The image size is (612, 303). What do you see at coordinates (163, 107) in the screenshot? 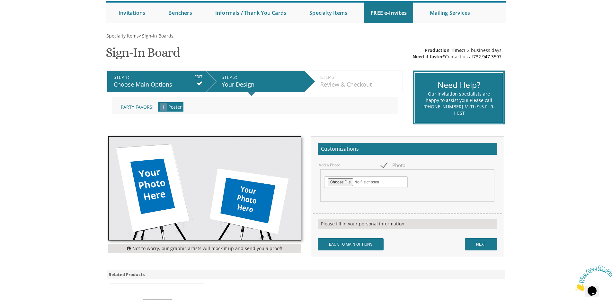
I see `span: 1` at bounding box center [163, 107].